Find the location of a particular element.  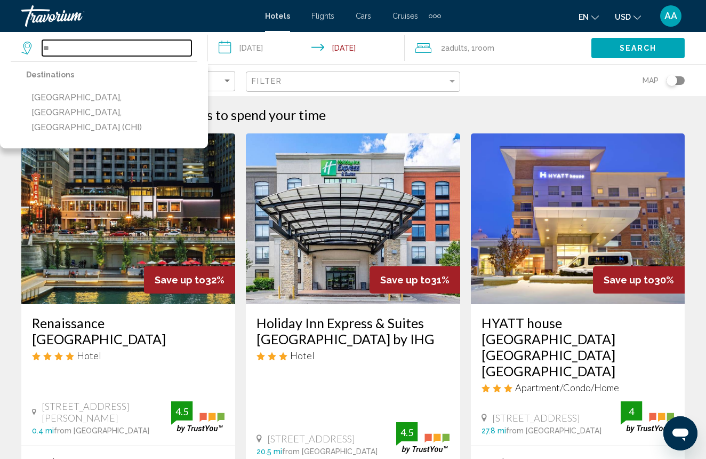

div: 32% is located at coordinates (189, 279).